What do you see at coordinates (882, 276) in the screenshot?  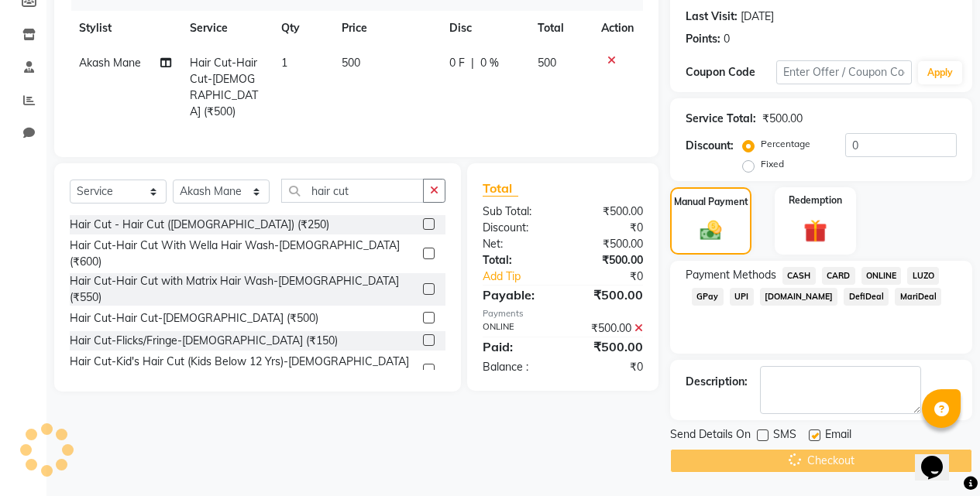 I see `span: ONLINE` at bounding box center [882, 276].